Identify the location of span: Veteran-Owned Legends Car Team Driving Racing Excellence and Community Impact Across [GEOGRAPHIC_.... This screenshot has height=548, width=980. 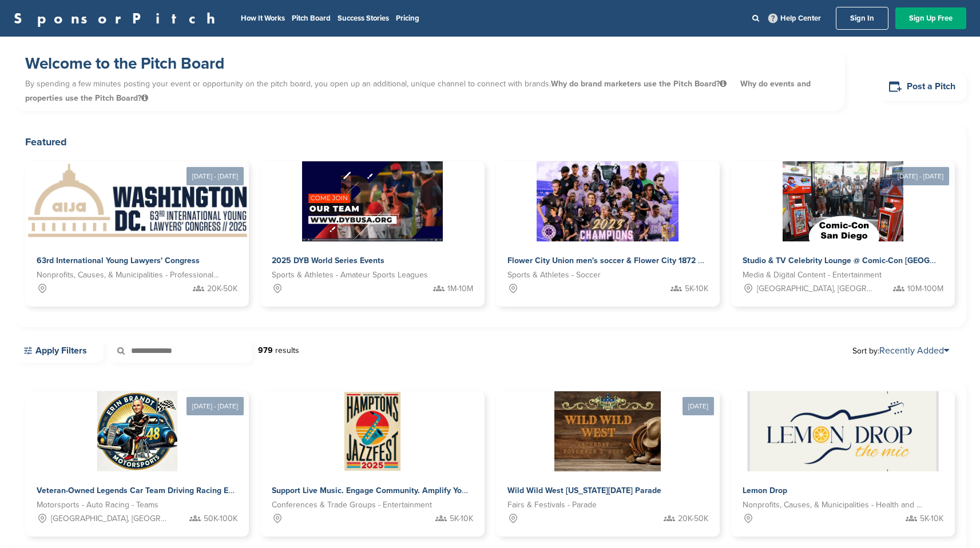
(270, 490).